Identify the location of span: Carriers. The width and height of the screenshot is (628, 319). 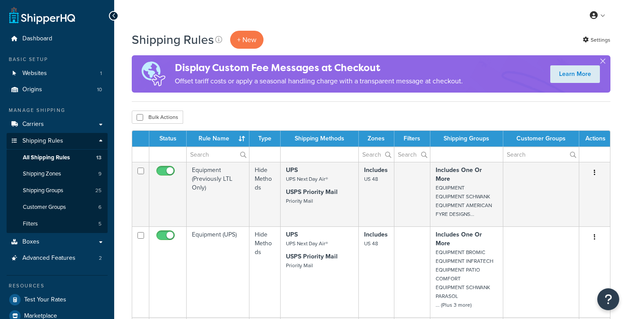
(33, 124).